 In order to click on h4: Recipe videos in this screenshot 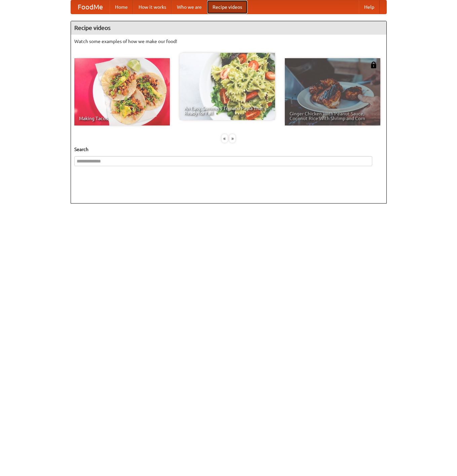, I will do `click(228, 28)`.